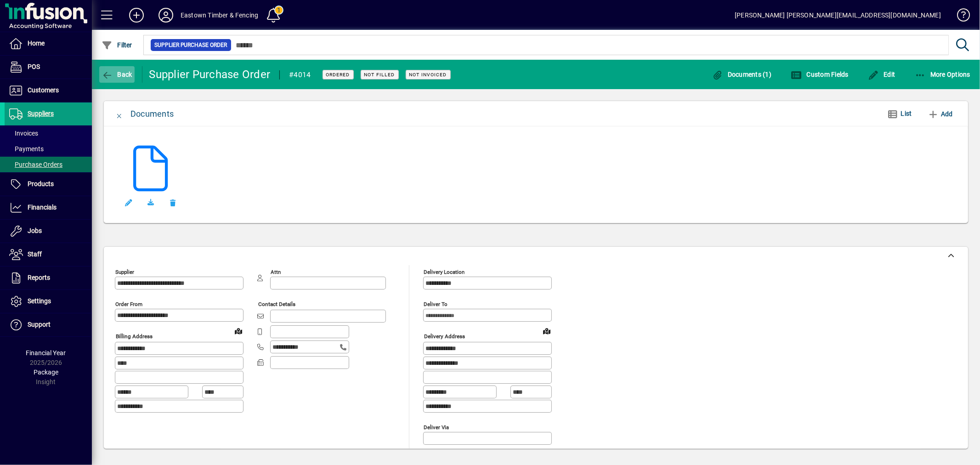  What do you see at coordinates (48, 231) in the screenshot?
I see `a: Jobs` at bounding box center [48, 231].